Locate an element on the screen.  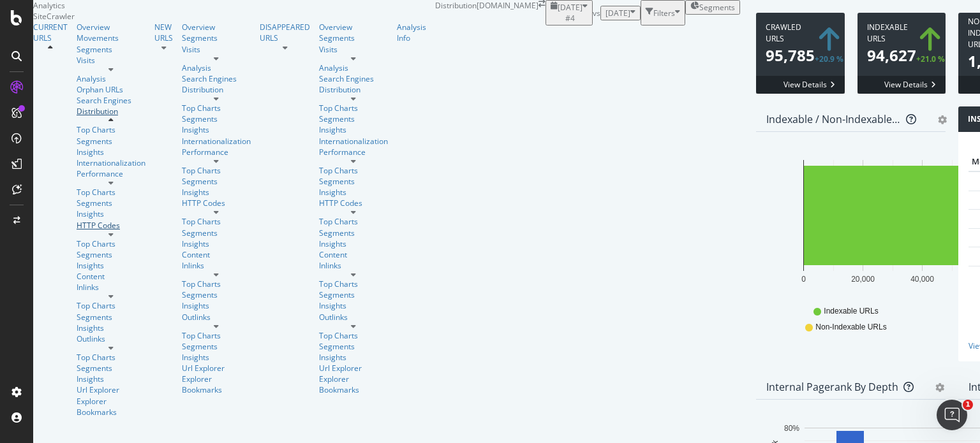
span: 2025 Feb. 19th is located at coordinates (618, 13).